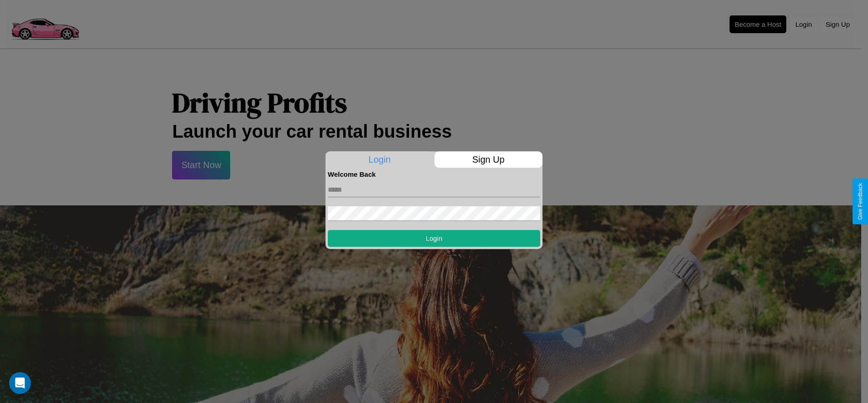 This screenshot has height=403, width=868. What do you see at coordinates (434, 174) in the screenshot?
I see `h4: Welcome Back` at bounding box center [434, 174].